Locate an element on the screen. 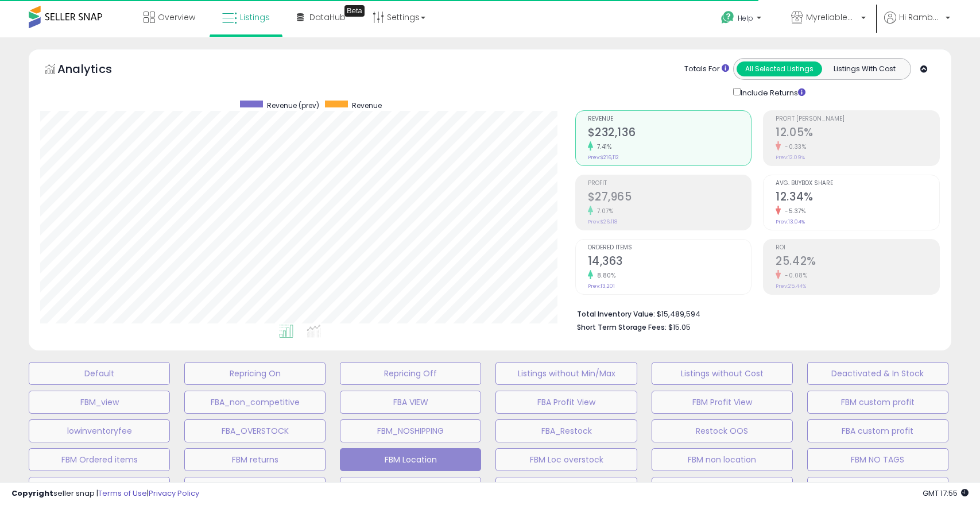 This screenshot has height=505, width=980. b: Total Inventory Value: is located at coordinates (616, 313).